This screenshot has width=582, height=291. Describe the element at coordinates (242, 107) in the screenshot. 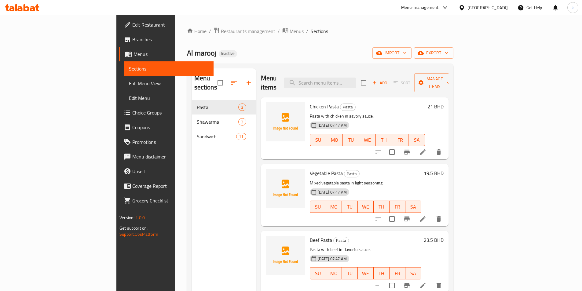

I see `span: 3` at that location.